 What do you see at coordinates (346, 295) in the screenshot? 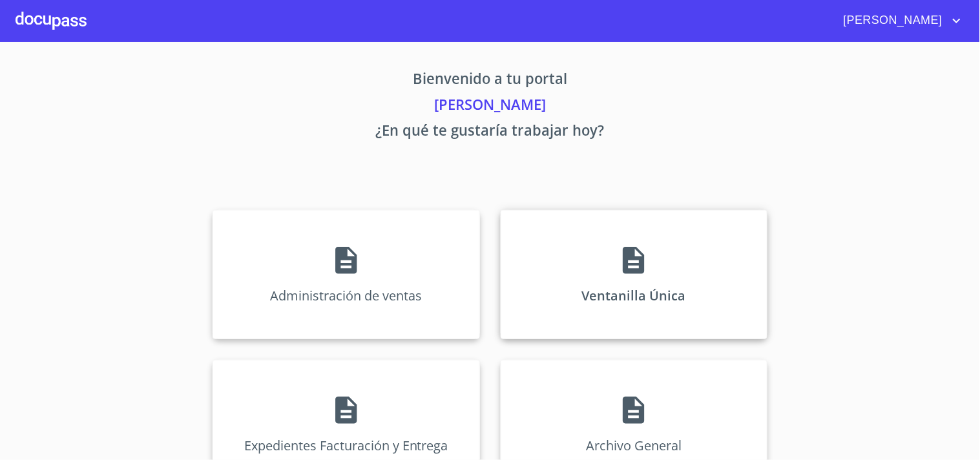
I see `p: Administración de ventas` at bounding box center [346, 295].